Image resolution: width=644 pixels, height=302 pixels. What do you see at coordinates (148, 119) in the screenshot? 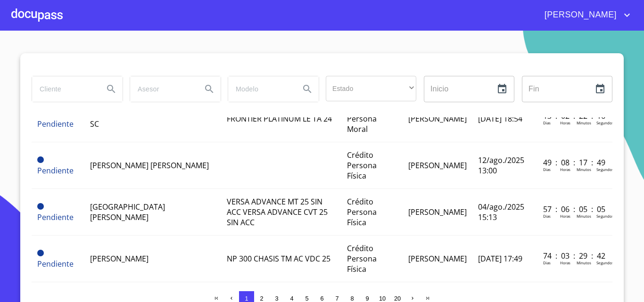
I see `span: TAXES AND FINANCES PLANNERS SC` at bounding box center [148, 119].